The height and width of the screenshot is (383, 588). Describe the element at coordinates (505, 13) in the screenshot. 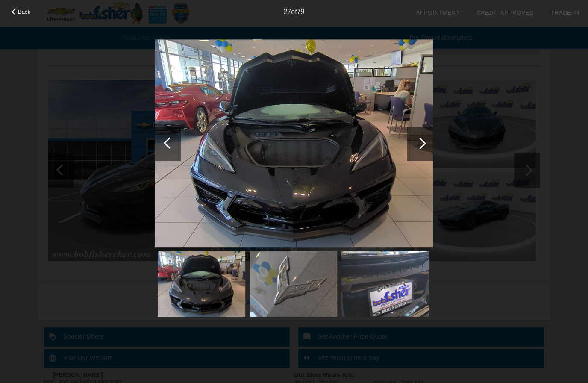

I see `a: Credit Approved` at that location.